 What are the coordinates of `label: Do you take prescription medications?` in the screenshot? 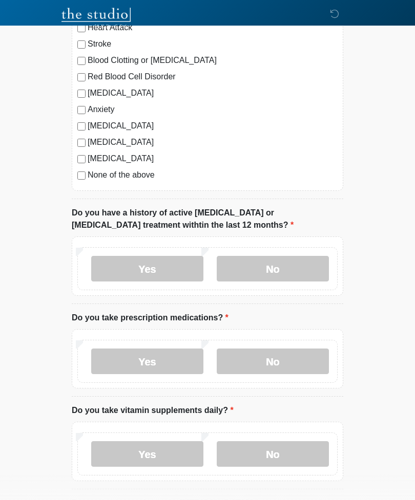 It's located at (150, 318).